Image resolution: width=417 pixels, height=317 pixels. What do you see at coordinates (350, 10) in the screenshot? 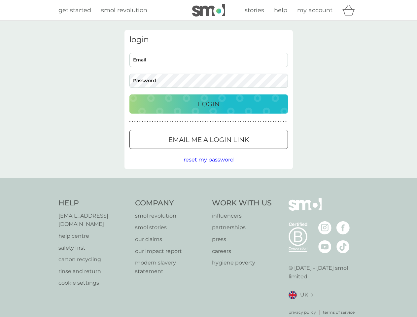
I see `div: basket` at bounding box center [350, 10].